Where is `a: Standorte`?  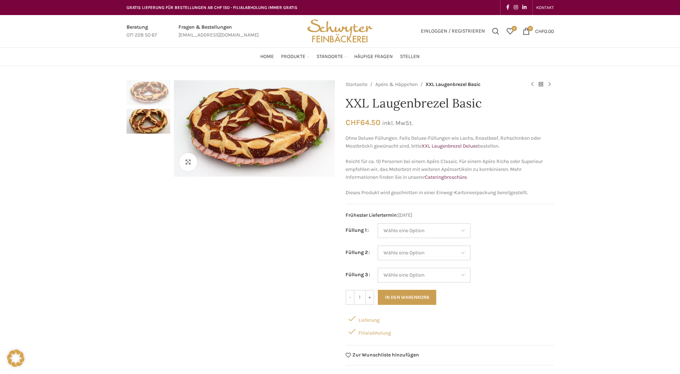 a: Standorte is located at coordinates (331, 57).